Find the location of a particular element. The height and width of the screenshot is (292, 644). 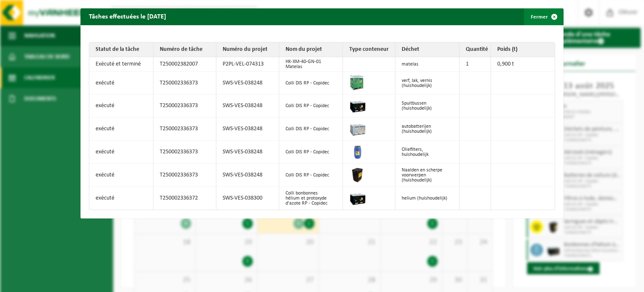

td: Colli bonbonnes hélium et protoxyde d'azote RP - Copidec is located at coordinates (311, 198).